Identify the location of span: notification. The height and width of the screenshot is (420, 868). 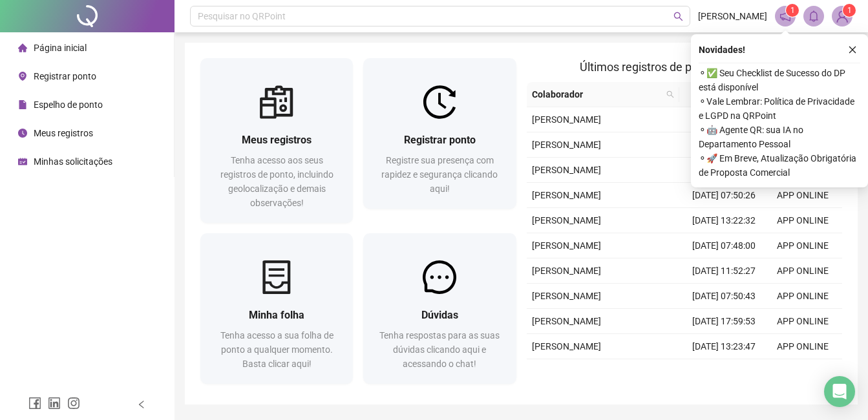
(785, 16).